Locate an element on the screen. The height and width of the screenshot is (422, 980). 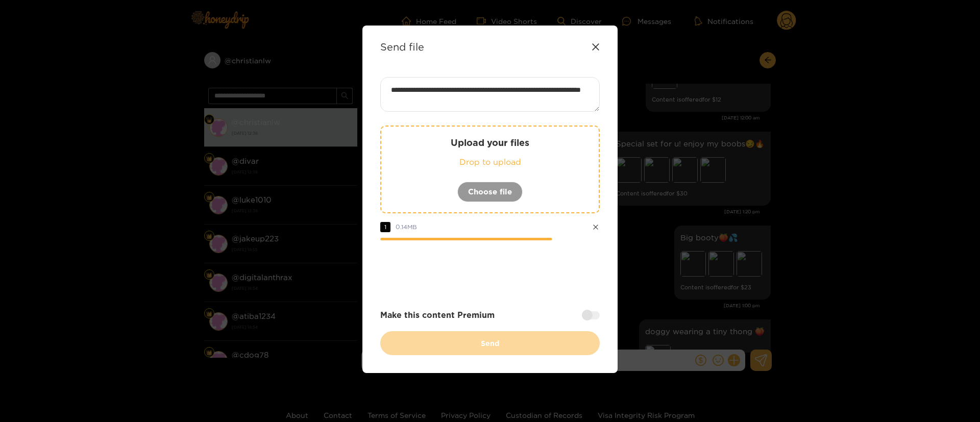
strong: Make this content Premium is located at coordinates (437, 314).